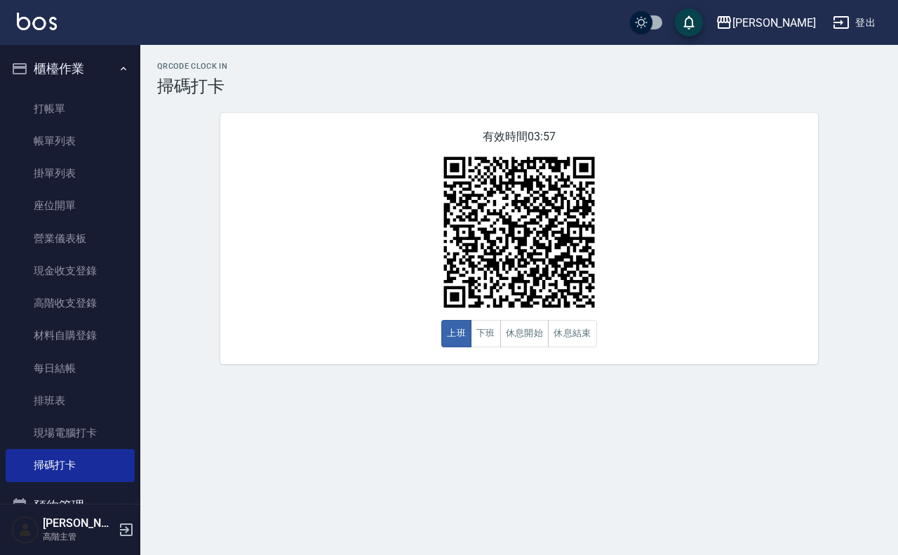 The height and width of the screenshot is (555, 898). What do you see at coordinates (70, 69) in the screenshot?
I see `button: 櫃檯作業` at bounding box center [70, 69].